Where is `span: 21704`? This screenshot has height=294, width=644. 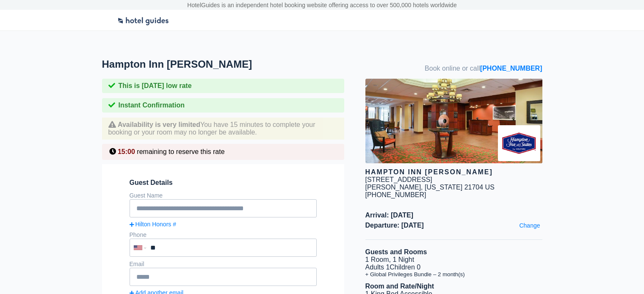
span: 21704 is located at coordinates (474, 187).